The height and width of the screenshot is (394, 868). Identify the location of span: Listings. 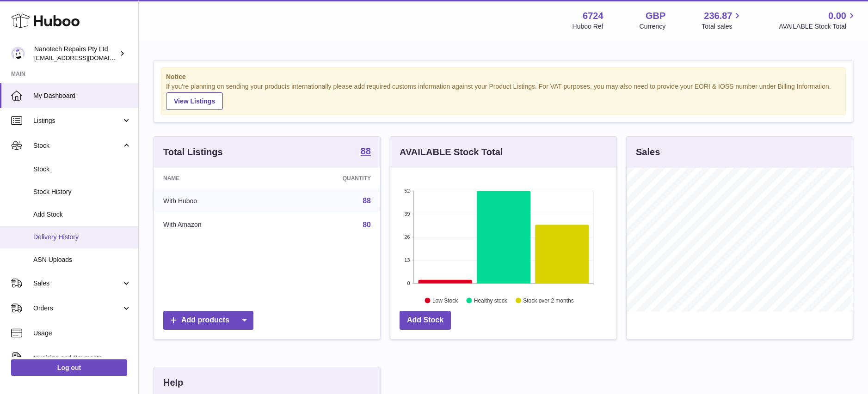
(78, 121).